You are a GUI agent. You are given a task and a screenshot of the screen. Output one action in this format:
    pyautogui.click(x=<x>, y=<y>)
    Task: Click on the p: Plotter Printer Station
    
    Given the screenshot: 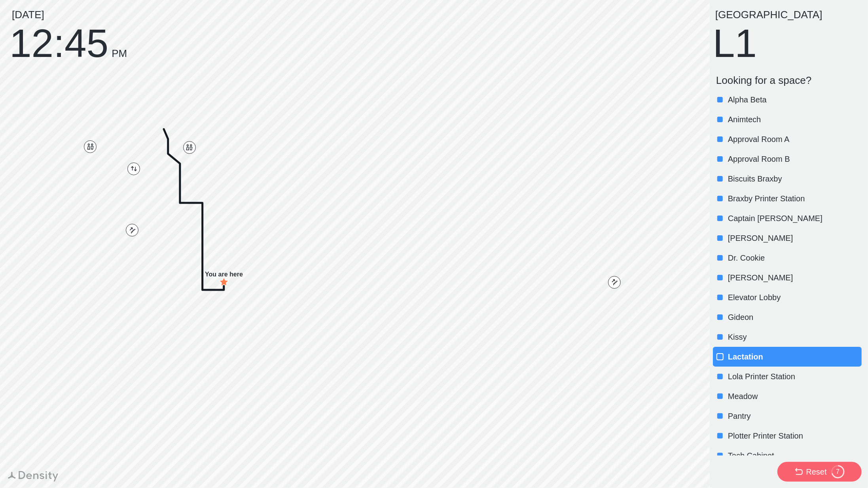 What is the action you would take?
    pyautogui.click(x=795, y=436)
    